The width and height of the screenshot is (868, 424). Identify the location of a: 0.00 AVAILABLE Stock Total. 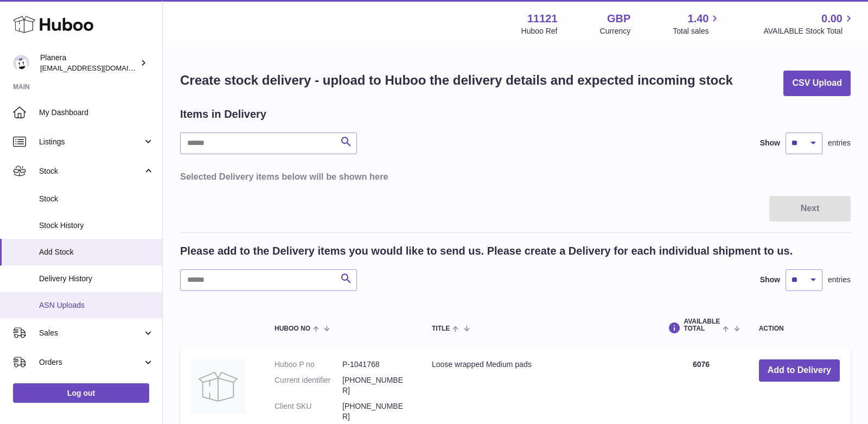
(809, 24).